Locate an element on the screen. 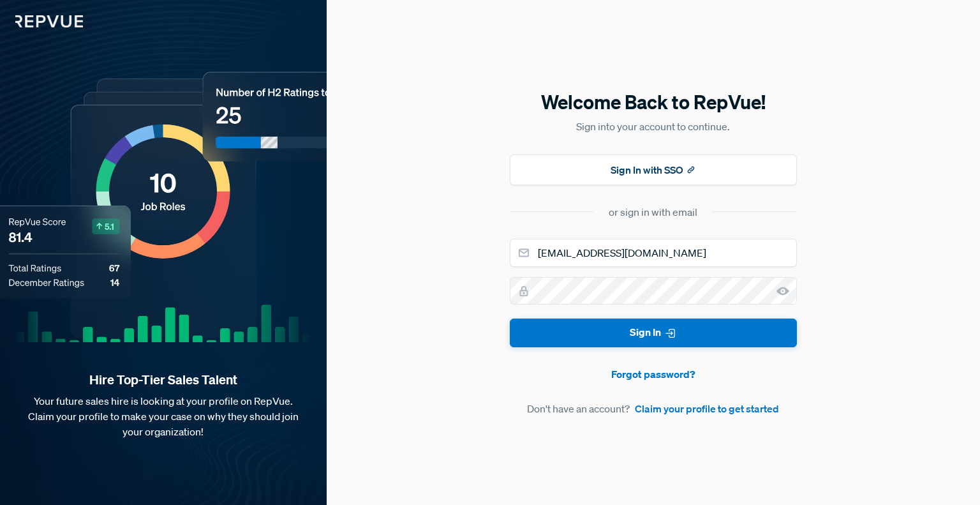 The width and height of the screenshot is (980, 505). h5: Welcome Back to RepVue! is located at coordinates (654, 102).